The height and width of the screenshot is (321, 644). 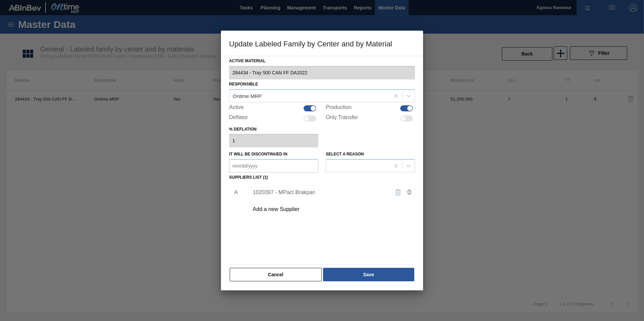 I want to click on button: Cancel, so click(x=275, y=275).